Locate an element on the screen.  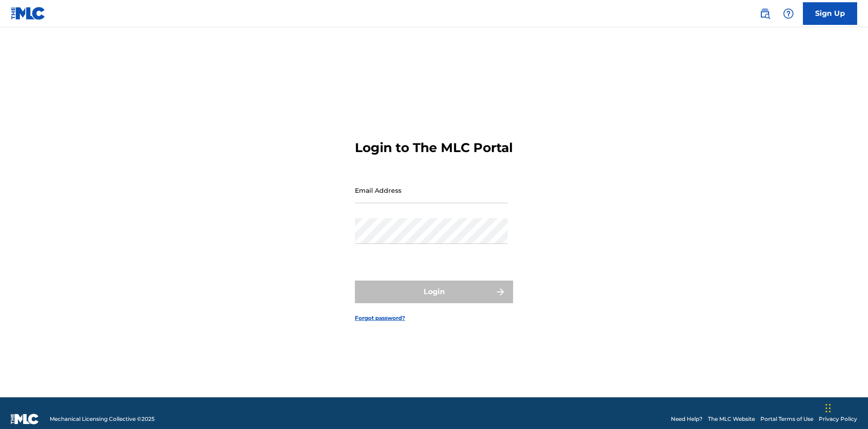
a: The MLC Website is located at coordinates (731, 419).